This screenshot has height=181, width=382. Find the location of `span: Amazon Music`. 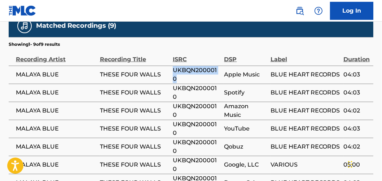

span: Amazon Music is located at coordinates (245, 111).